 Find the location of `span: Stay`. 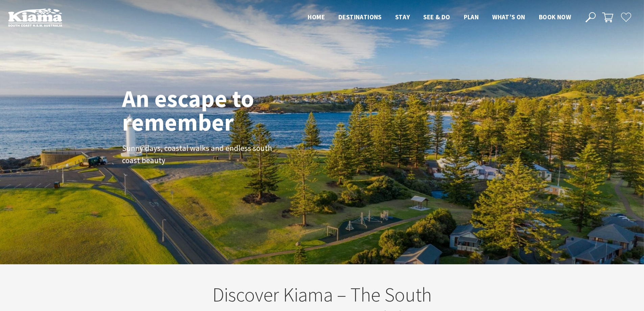

span: Stay is located at coordinates (402, 17).